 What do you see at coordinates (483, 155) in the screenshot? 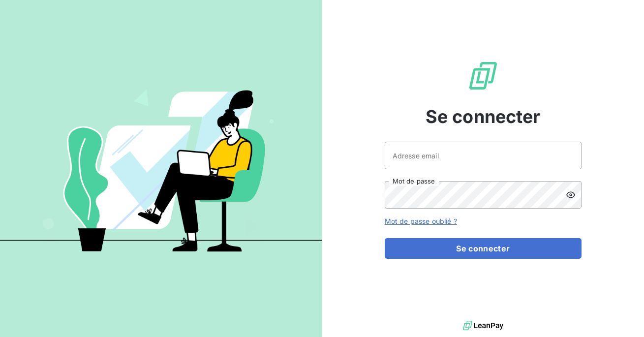
I see `input: placeholder` at bounding box center [483, 155].